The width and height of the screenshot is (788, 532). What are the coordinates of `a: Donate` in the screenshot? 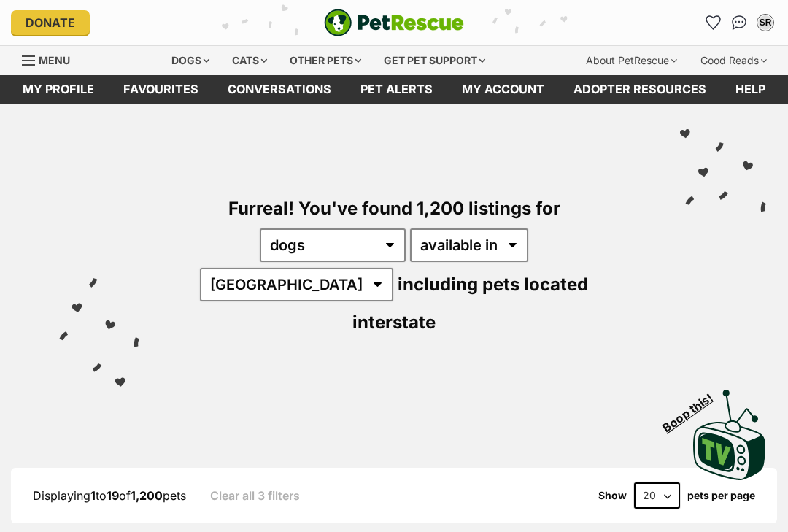 It's located at (50, 22).